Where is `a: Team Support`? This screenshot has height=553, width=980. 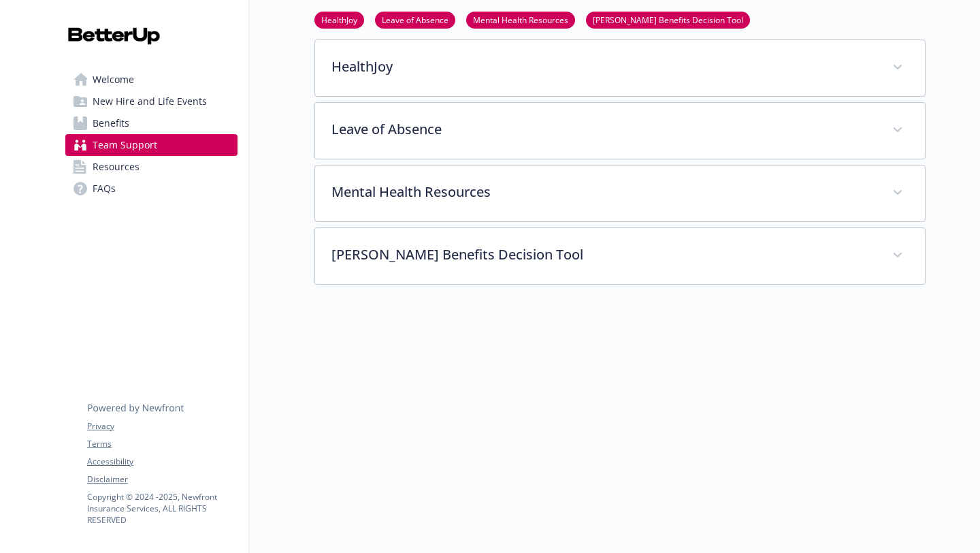 a: Team Support is located at coordinates (151, 145).